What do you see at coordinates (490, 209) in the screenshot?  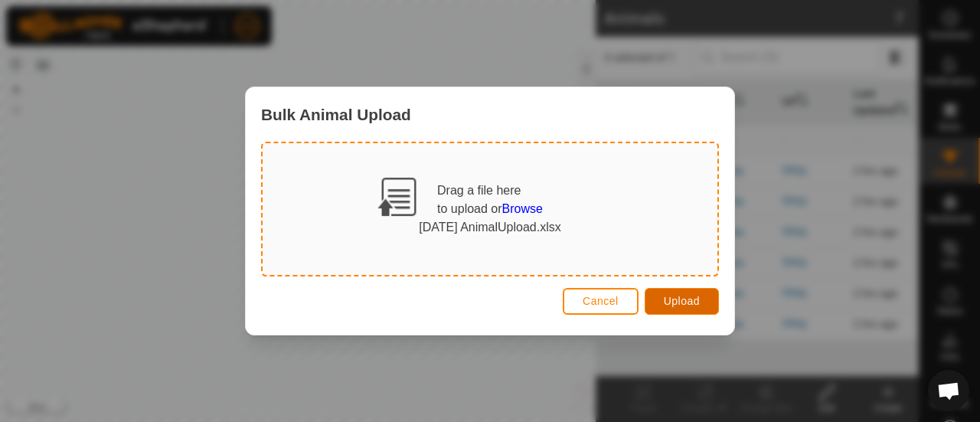 I see `div: to upload or` at bounding box center [490, 209].